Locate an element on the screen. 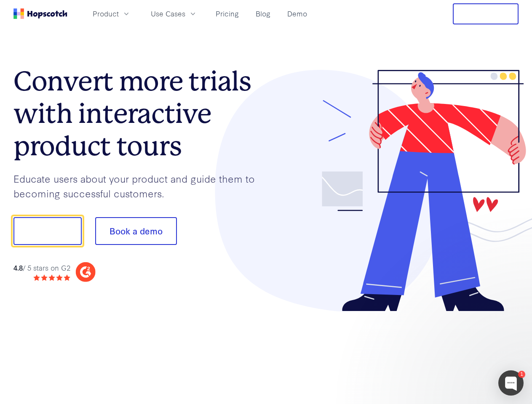 The height and width of the screenshot is (404, 532). button: Free Trial is located at coordinates (486, 14).